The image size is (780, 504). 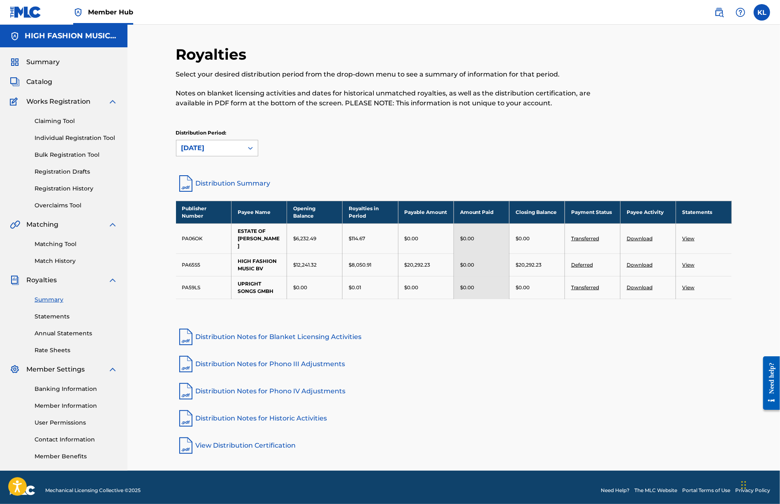 I want to click on span: Royalties, so click(x=42, y=280).